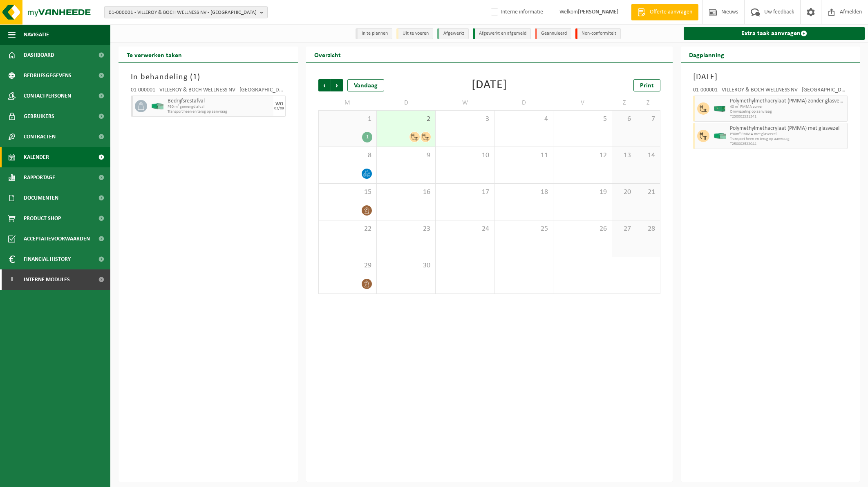  What do you see at coordinates (219, 101) in the screenshot?
I see `span: Bedrijfsrestafval` at bounding box center [219, 101].